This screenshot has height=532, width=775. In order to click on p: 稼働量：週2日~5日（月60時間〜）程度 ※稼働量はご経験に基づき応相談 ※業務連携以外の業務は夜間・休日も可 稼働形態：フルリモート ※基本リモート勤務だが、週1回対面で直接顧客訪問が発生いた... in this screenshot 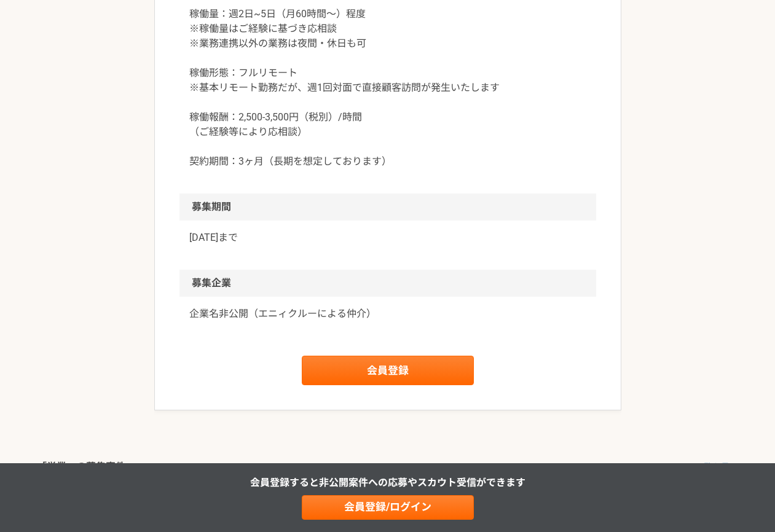, I will do `click(388, 88)`.